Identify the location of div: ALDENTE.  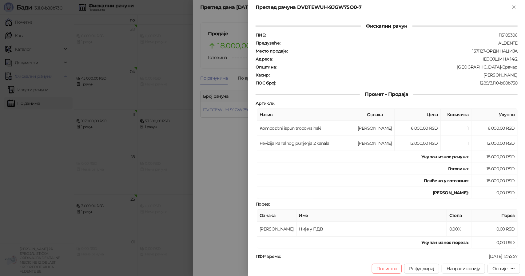
(400, 43).